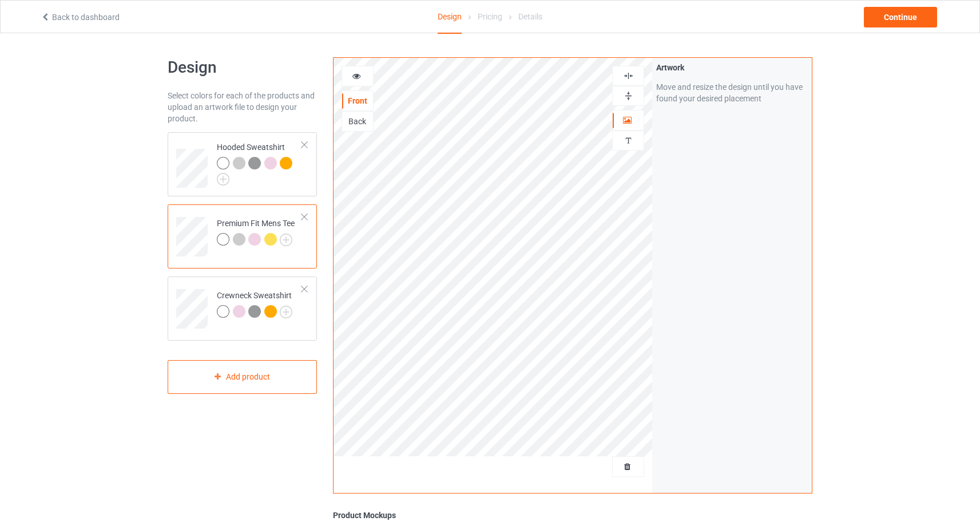  Describe the element at coordinates (901, 17) in the screenshot. I see `div: Continue` at that location.